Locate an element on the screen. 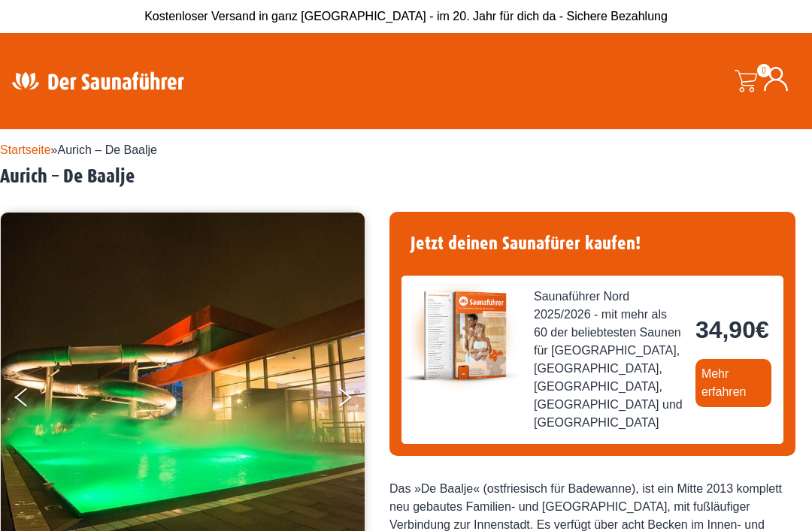 This screenshot has height=531, width=812. img: der-saunafuehrer-2025-nord.jpg is located at coordinates (461, 336).